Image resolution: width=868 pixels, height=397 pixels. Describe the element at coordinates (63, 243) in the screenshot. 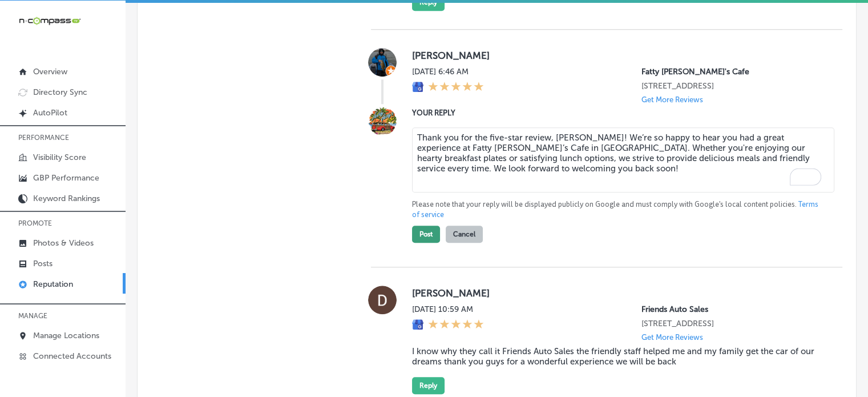

I see `p: Photos & Videos` at that location.